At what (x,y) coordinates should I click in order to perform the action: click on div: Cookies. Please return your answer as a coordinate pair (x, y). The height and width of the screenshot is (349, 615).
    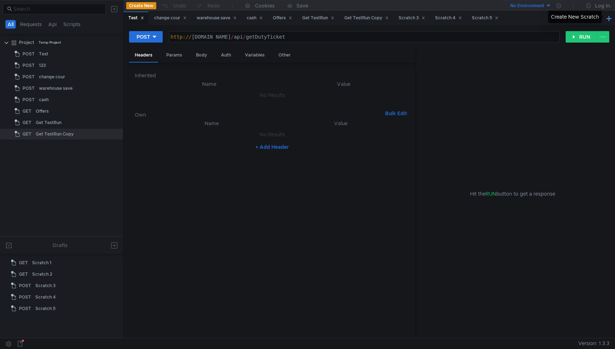
    Looking at the image, I should click on (265, 6).